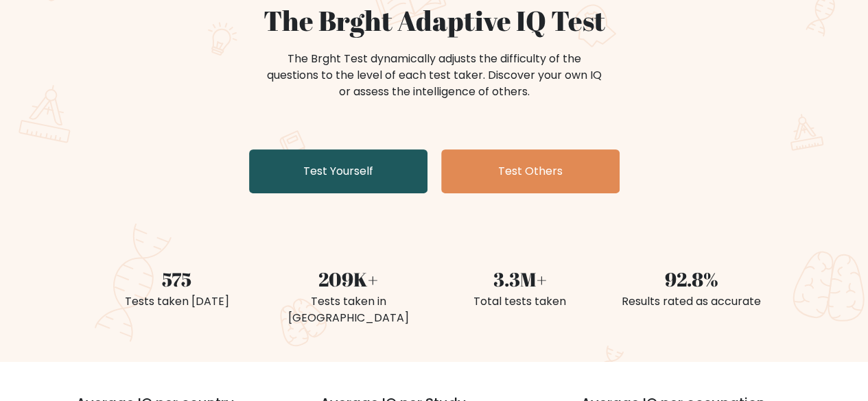 This screenshot has height=401, width=868. I want to click on div: 209K+, so click(349, 279).